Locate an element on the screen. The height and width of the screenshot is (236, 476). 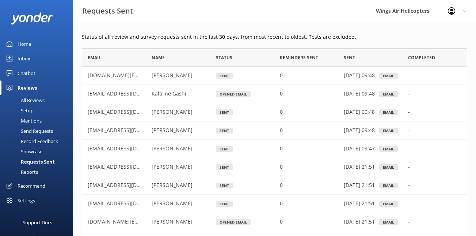
div: All Reviews is located at coordinates (24, 100).